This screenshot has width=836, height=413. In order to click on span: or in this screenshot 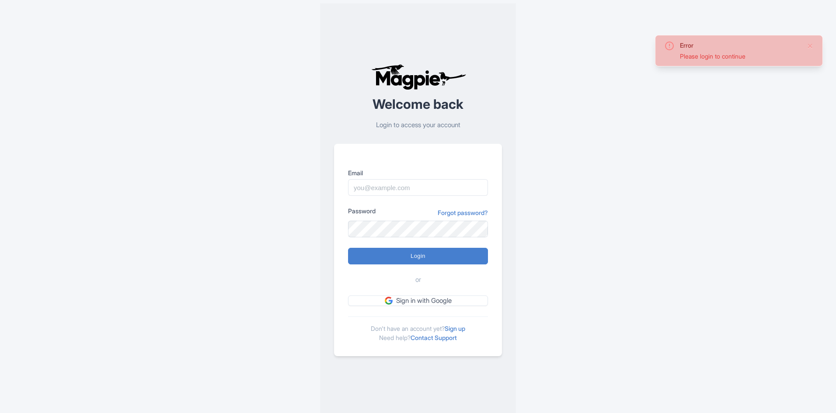, I will do `click(418, 280)`.